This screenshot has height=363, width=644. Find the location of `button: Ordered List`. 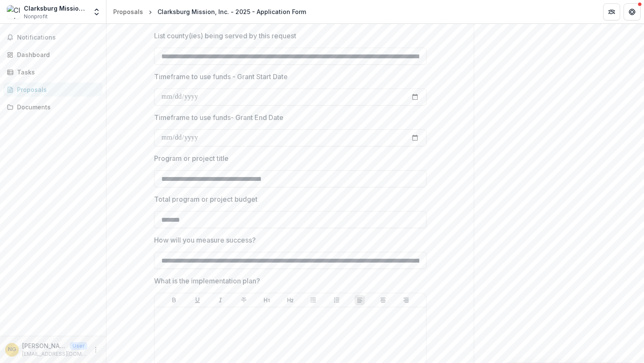

button: Ordered List is located at coordinates (337, 300).